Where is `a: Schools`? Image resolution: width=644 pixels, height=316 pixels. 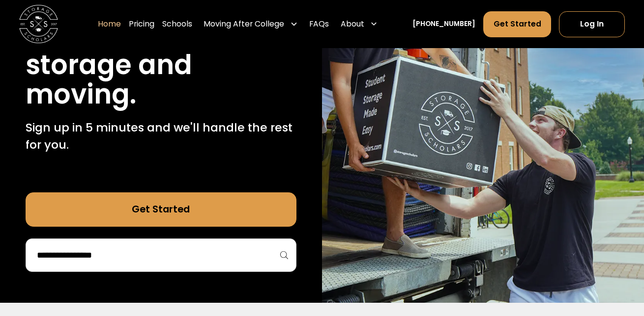
a: Schools is located at coordinates (177, 24).